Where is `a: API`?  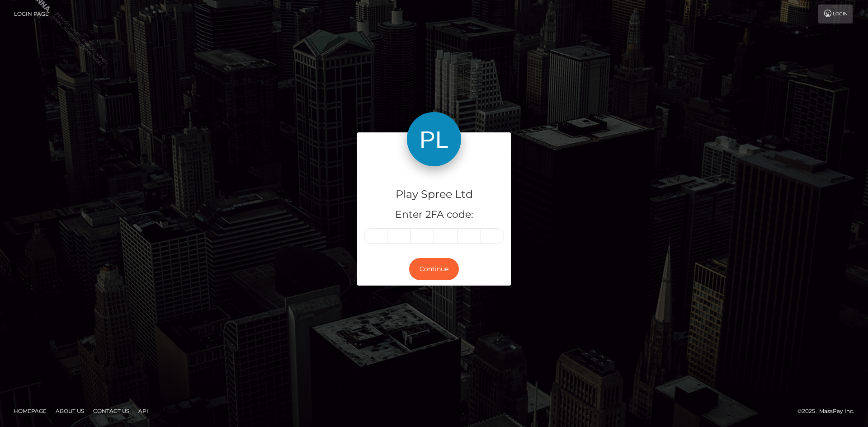
a: API is located at coordinates (143, 411).